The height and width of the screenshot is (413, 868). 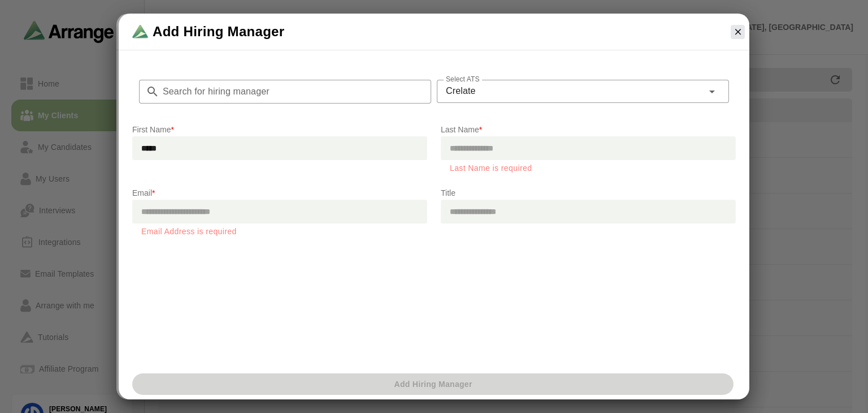 What do you see at coordinates (280, 192) in the screenshot?
I see `p: Email` at bounding box center [280, 192].